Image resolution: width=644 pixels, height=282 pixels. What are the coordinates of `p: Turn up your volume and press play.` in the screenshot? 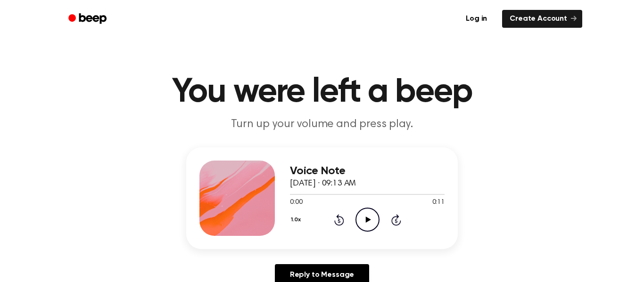 It's located at (322, 124).